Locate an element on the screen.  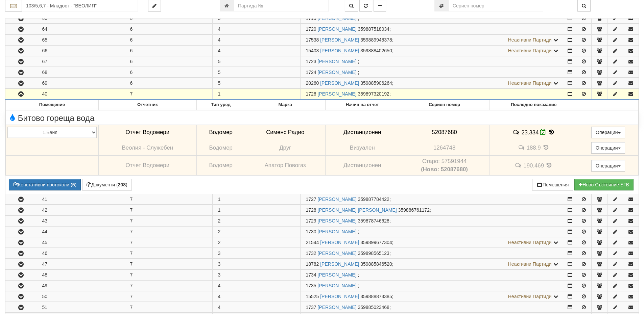
span: 190.469 is located at coordinates (533, 165).